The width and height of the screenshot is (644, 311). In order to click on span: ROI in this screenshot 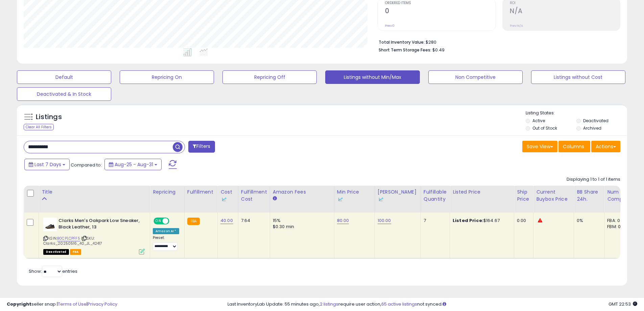, I will do `click(565, 3)`.